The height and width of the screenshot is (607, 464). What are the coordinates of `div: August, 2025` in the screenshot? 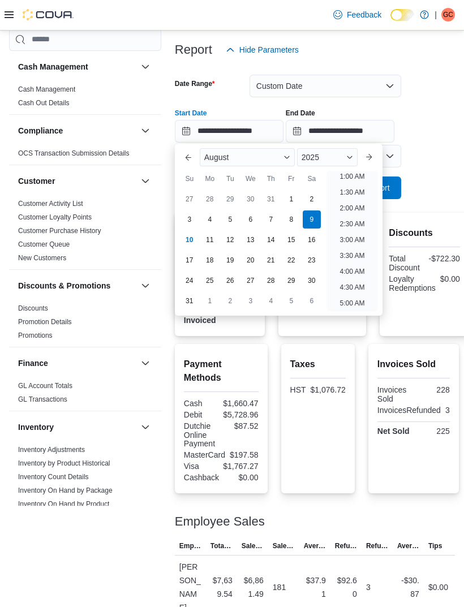 It's located at (251, 250).